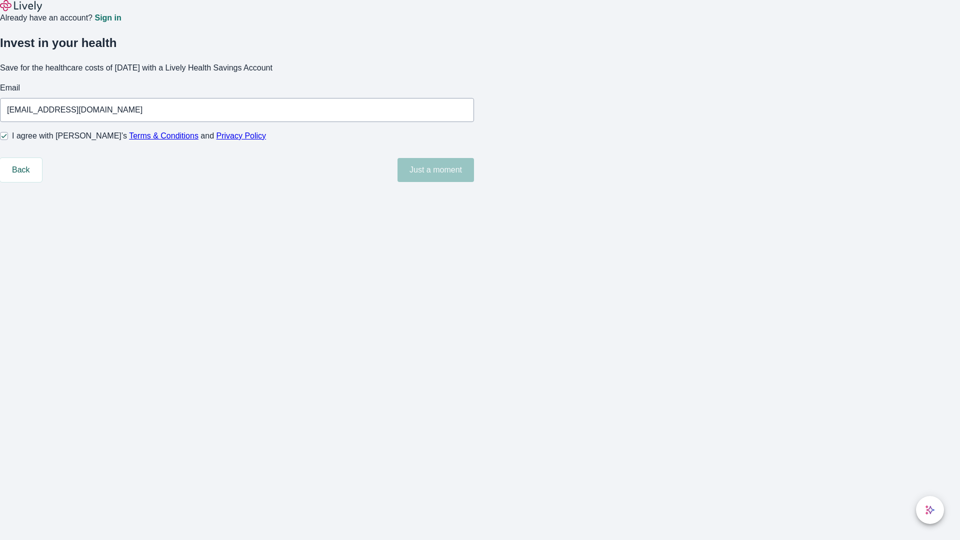 The image size is (960, 540). Describe the element at coordinates (930, 510) in the screenshot. I see `button: chat` at that location.